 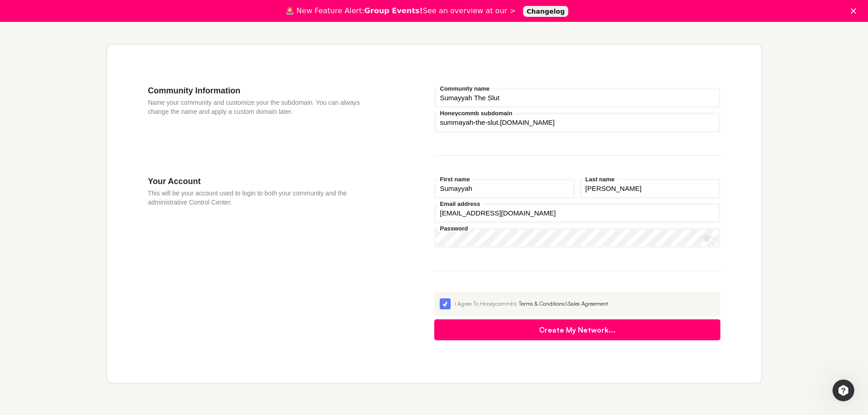 What do you see at coordinates (264, 107) in the screenshot?
I see `p: Name your community and customize your the subdomain. You can always change the name and apply a ...` at bounding box center [264, 107].